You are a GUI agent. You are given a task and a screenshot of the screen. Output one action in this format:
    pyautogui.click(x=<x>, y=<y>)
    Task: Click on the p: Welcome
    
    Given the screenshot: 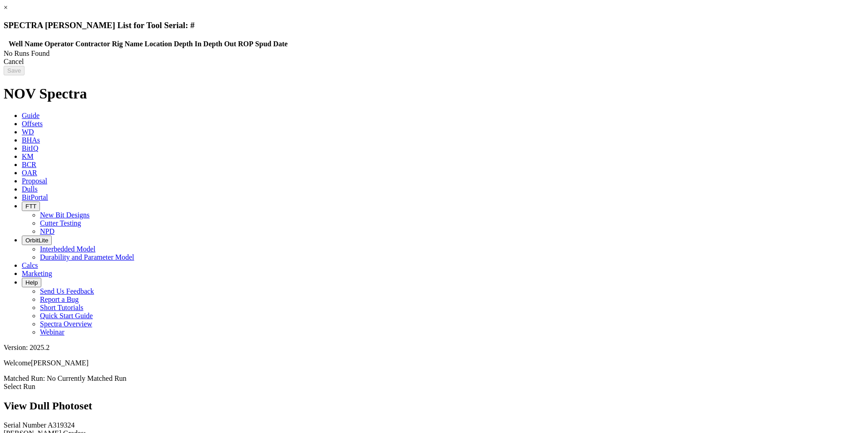 What is the action you would take?
    pyautogui.click(x=434, y=363)
    